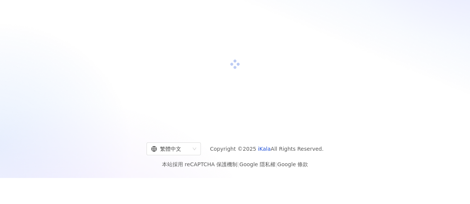 The height and width of the screenshot is (204, 470). Describe the element at coordinates (235, 164) in the screenshot. I see `span: 本站採用 reCAPTCHA 保護機制` at that location.